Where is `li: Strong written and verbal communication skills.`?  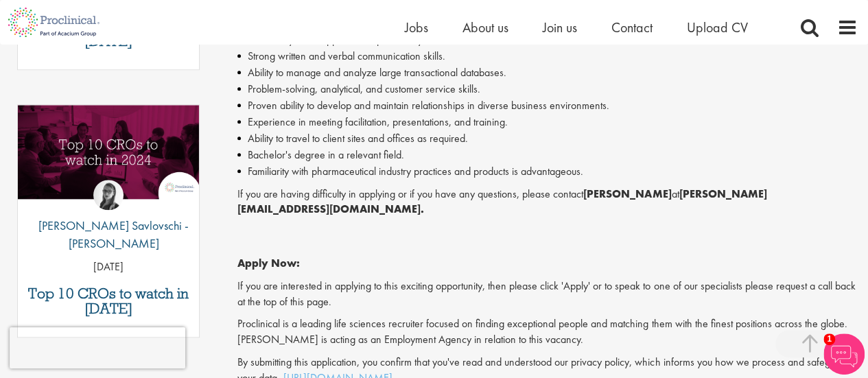 li: Strong written and verbal communication skills. is located at coordinates (548, 56).